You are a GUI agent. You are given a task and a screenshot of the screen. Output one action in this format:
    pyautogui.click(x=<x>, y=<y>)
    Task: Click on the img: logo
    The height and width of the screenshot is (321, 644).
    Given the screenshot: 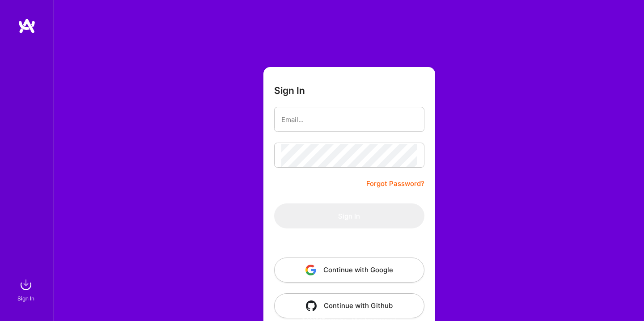 What is the action you would take?
    pyautogui.click(x=27, y=26)
    